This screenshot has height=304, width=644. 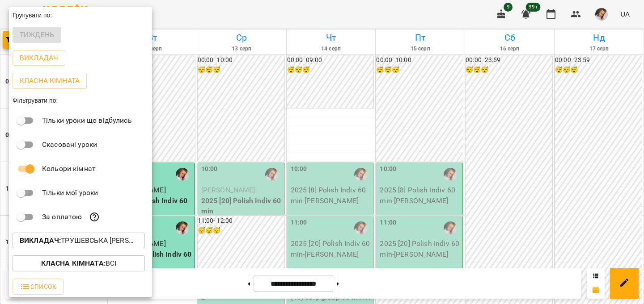 What do you see at coordinates (38, 286) in the screenshot?
I see `button: Список` at bounding box center [38, 286].